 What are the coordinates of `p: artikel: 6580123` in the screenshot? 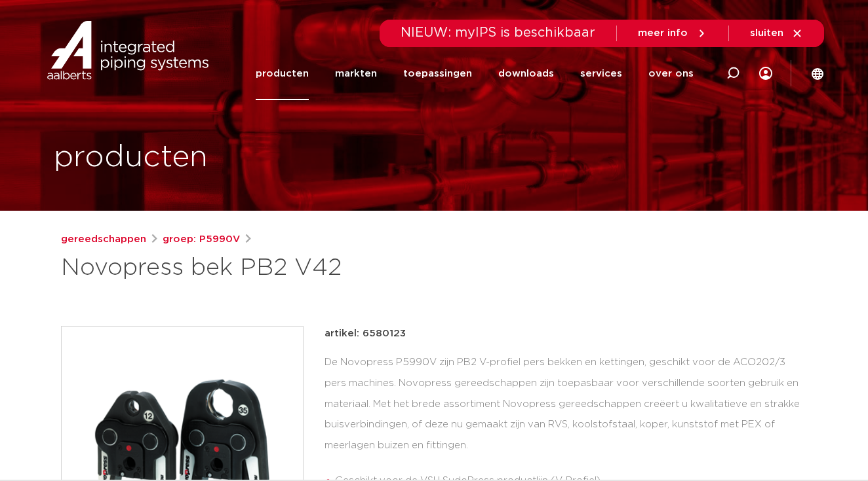 It's located at (365, 334).